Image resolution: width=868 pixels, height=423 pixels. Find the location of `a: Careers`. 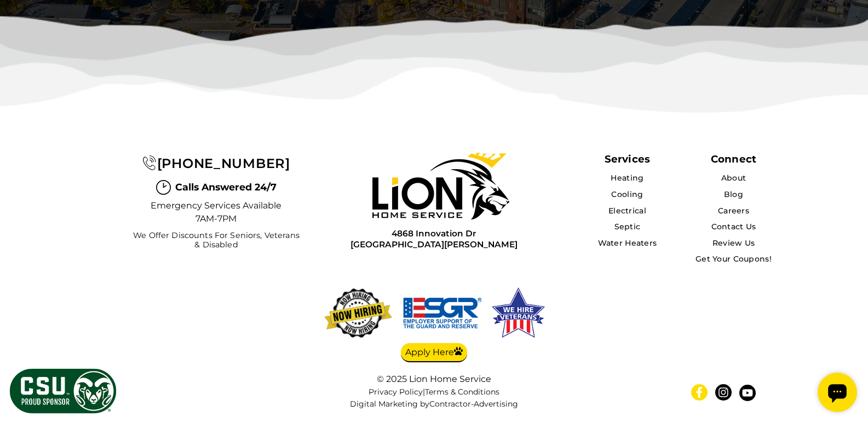

a: Careers is located at coordinates (733, 211).